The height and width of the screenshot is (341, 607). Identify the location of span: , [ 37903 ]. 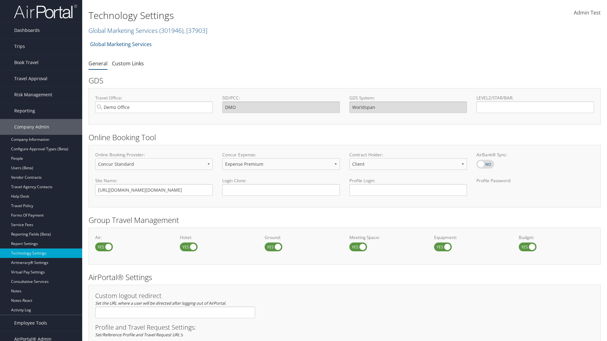
(195, 30).